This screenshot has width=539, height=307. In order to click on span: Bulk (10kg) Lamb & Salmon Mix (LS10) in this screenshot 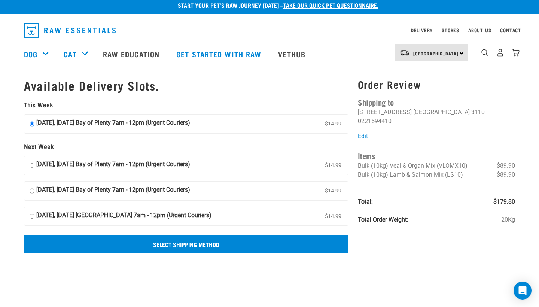, I will do `click(410, 174)`.